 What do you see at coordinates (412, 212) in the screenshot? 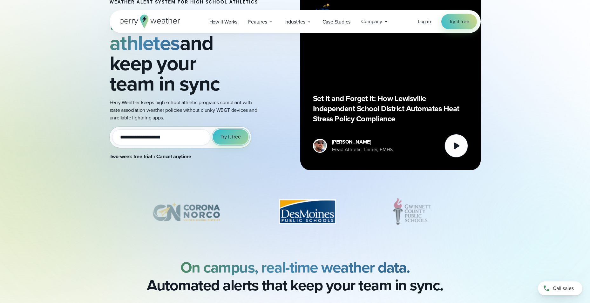
I see `img: Gwinnett-County-Public-Schools.svg` at bounding box center [412, 212].